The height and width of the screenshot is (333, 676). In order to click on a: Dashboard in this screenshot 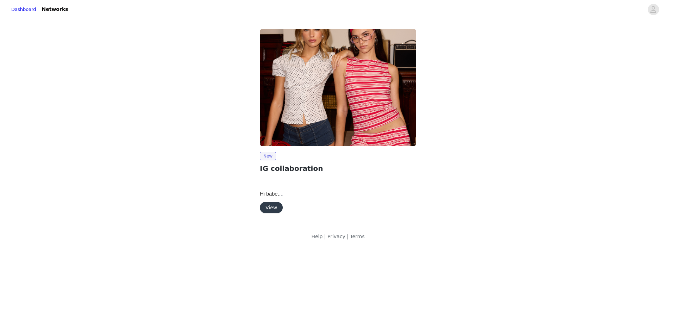, I will do `click(24, 10)`.